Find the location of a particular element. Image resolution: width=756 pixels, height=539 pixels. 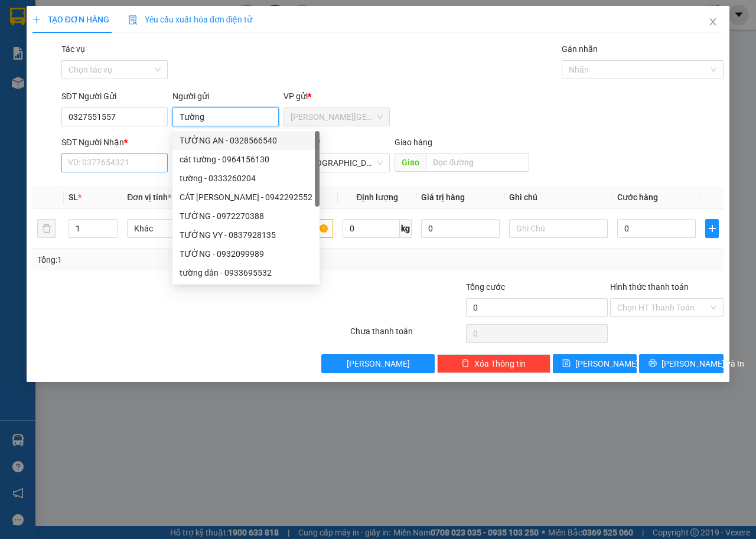

div: 30.000 is located at coordinates (70, 83).